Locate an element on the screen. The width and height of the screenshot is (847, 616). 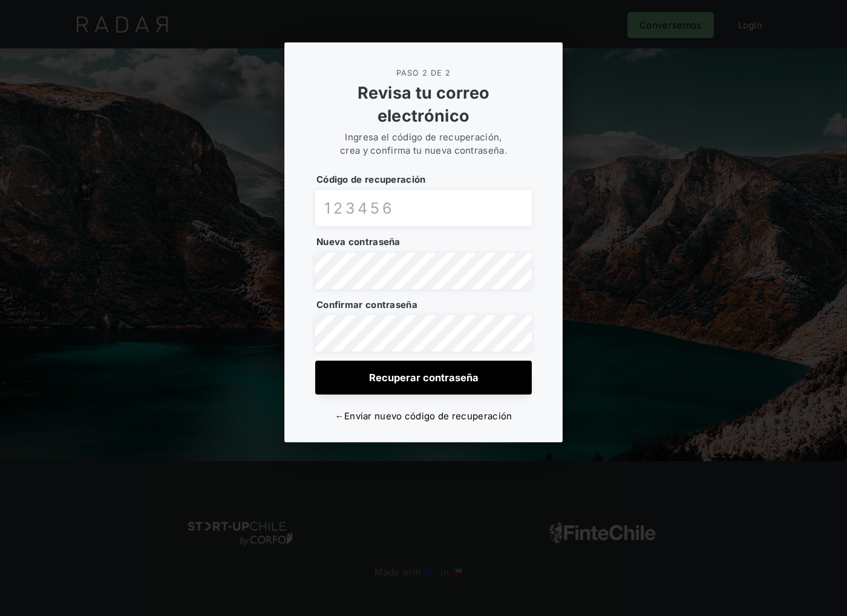
div: Revisa tu correo electrónico is located at coordinates (424, 105).